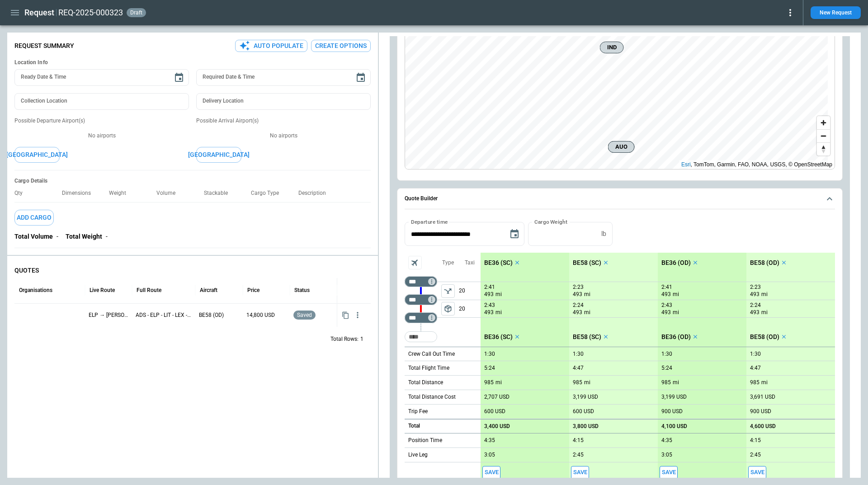  Describe the element at coordinates (448, 309) in the screenshot. I see `span: package_2` at that location.